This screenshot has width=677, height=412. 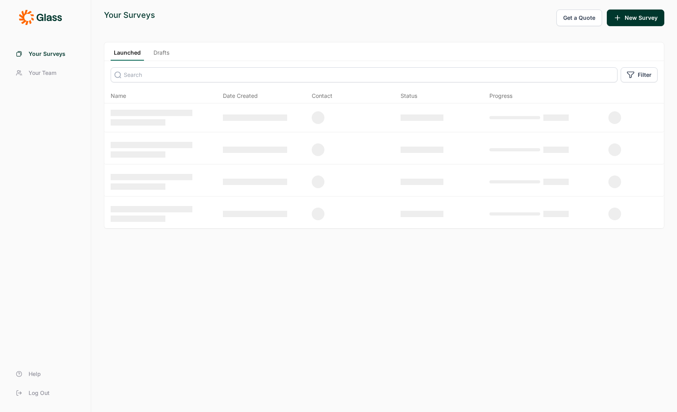 What do you see at coordinates (47, 54) in the screenshot?
I see `span: Your Surveys` at bounding box center [47, 54].